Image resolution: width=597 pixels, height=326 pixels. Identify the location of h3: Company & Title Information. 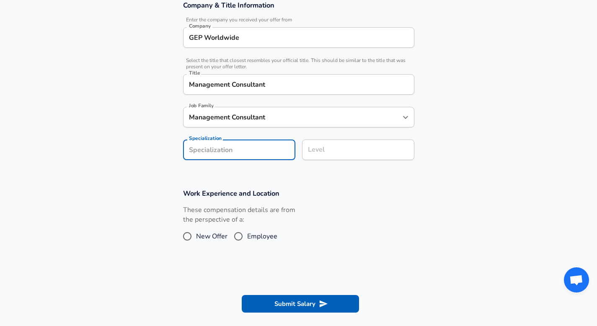
(299, 5).